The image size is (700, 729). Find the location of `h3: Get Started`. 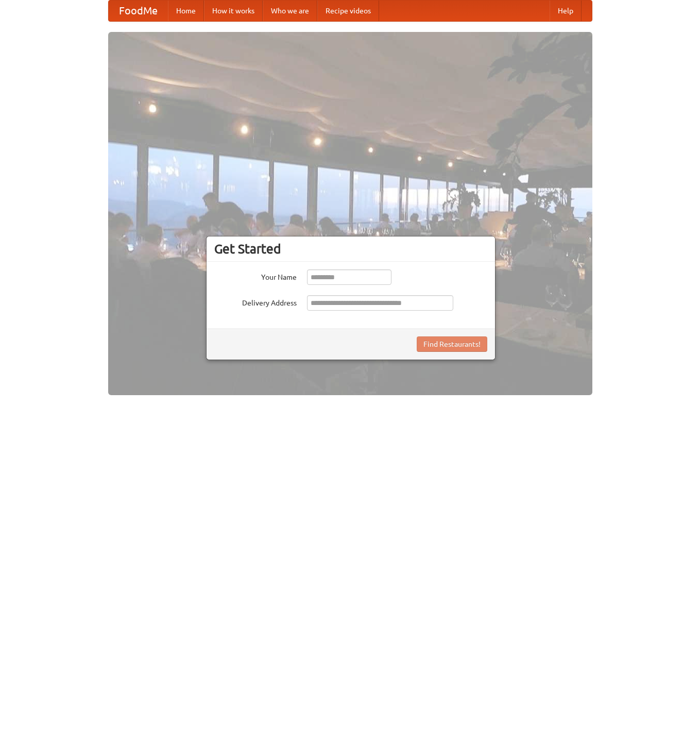

h3: Get Started is located at coordinates (350, 249).